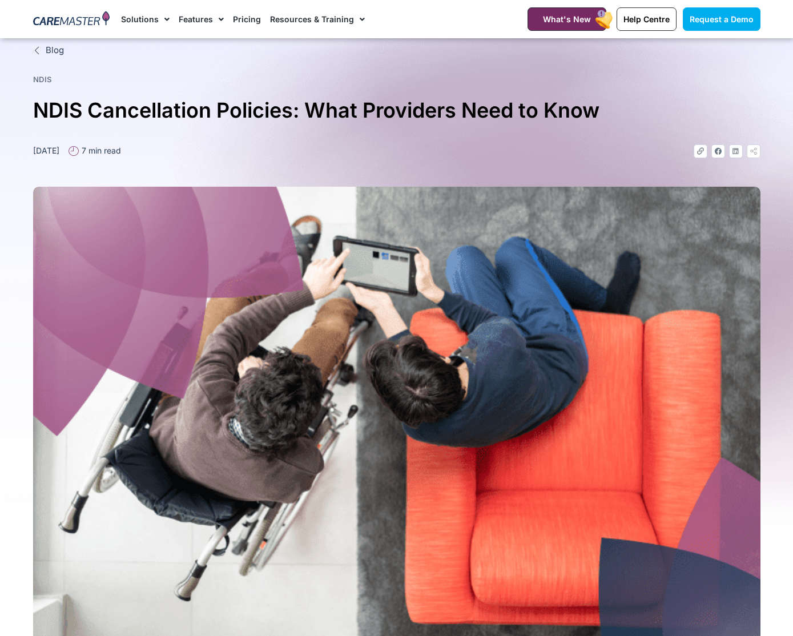 This screenshot has width=793, height=636. Describe the element at coordinates (646, 19) in the screenshot. I see `a: Help Centre` at that location.